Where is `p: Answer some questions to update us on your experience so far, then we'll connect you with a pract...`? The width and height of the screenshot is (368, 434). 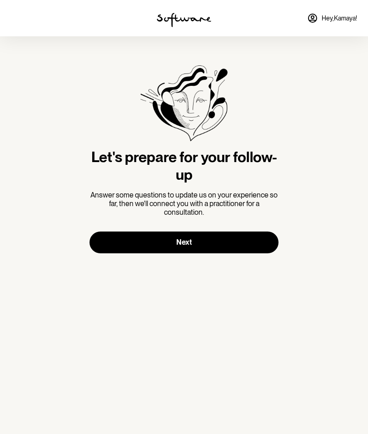 p: Answer some questions to update us on your experience so far, then we'll connect you with a pract... is located at coordinates (184, 204).